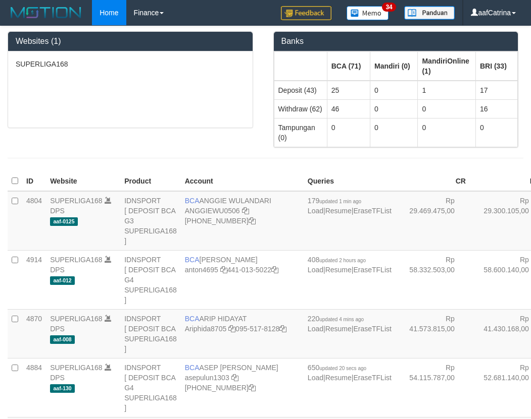 The image size is (531, 419). I want to click on a: Ariphida8705, so click(205, 329).